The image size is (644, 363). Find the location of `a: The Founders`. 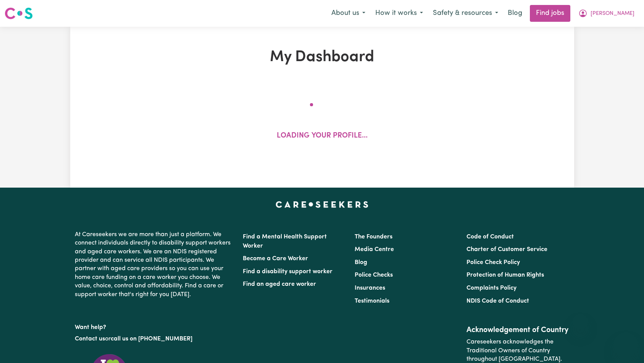

a: The Founders is located at coordinates (374, 237).